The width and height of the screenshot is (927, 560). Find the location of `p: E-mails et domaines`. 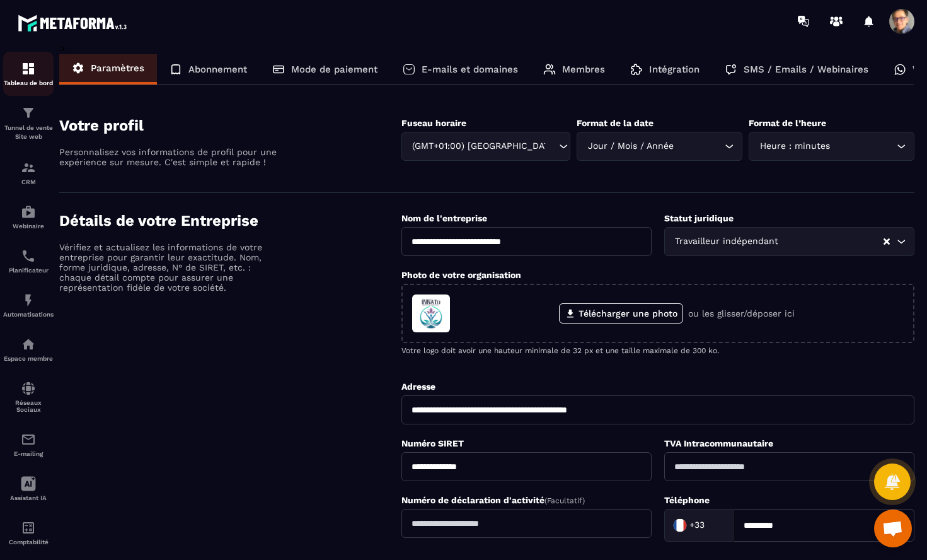

p: E-mails et domaines is located at coordinates (470, 69).